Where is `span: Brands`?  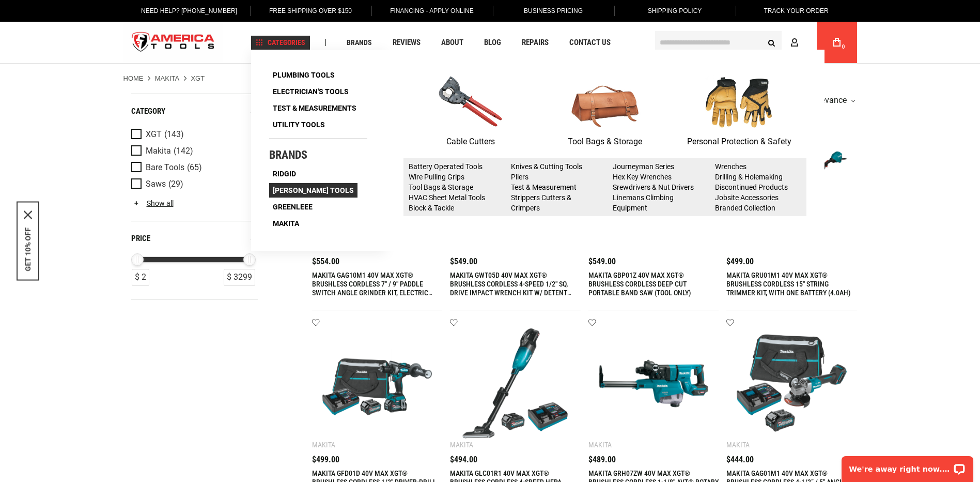 span: Brands is located at coordinates (359, 43).